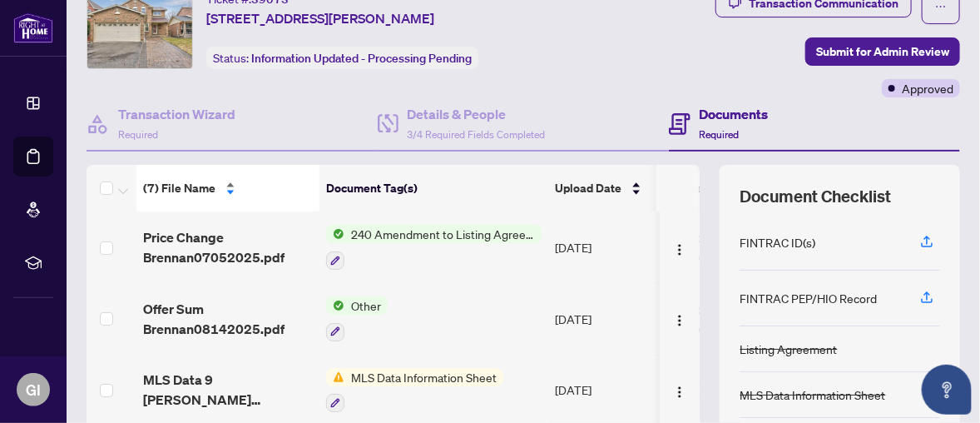 The image size is (980, 423). What do you see at coordinates (361, 58) in the screenshot?
I see `span: Information Updated - Processing Pending` at bounding box center [361, 58].